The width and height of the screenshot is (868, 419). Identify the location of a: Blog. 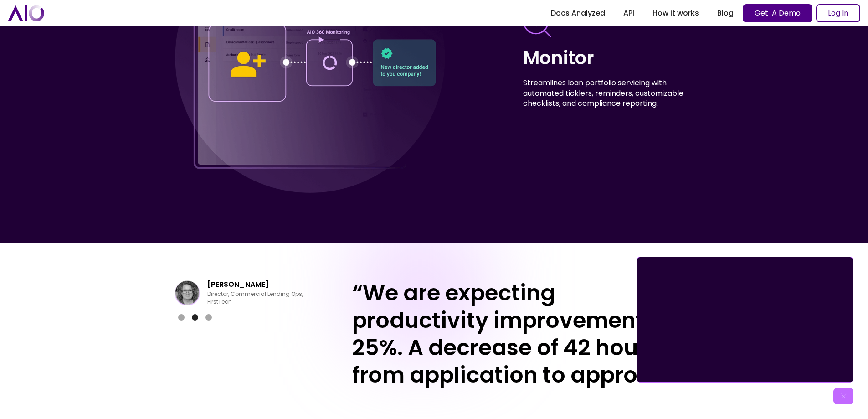
(725, 13).